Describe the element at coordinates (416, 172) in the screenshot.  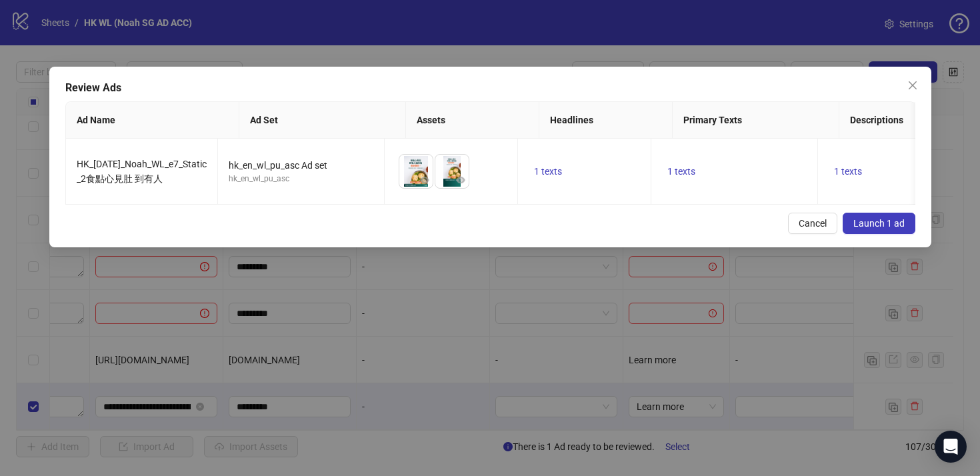
I see `img: Asset 1` at that location.